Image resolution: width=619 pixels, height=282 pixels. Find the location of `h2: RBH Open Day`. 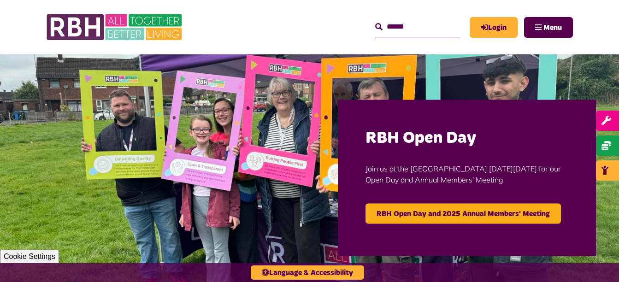

h2: RBH Open Day is located at coordinates (467, 138).